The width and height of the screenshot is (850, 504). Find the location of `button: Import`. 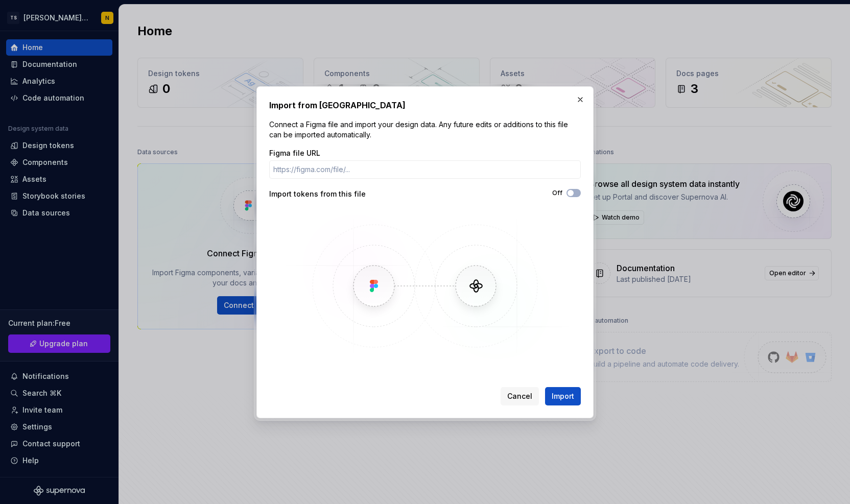

button: Import is located at coordinates (563, 396).